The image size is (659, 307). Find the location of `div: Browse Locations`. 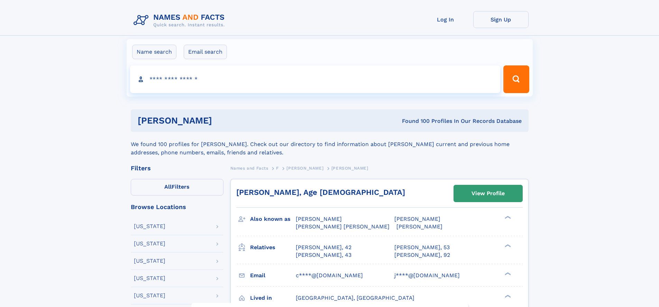

div: Browse Locations is located at coordinates (177, 207).